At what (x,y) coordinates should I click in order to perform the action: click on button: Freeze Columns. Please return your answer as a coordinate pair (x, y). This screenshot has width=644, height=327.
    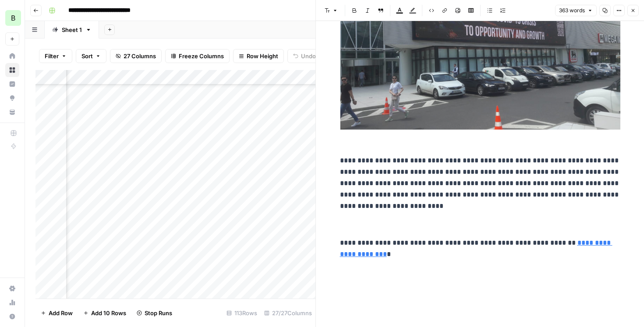
    Looking at the image, I should click on (197, 56).